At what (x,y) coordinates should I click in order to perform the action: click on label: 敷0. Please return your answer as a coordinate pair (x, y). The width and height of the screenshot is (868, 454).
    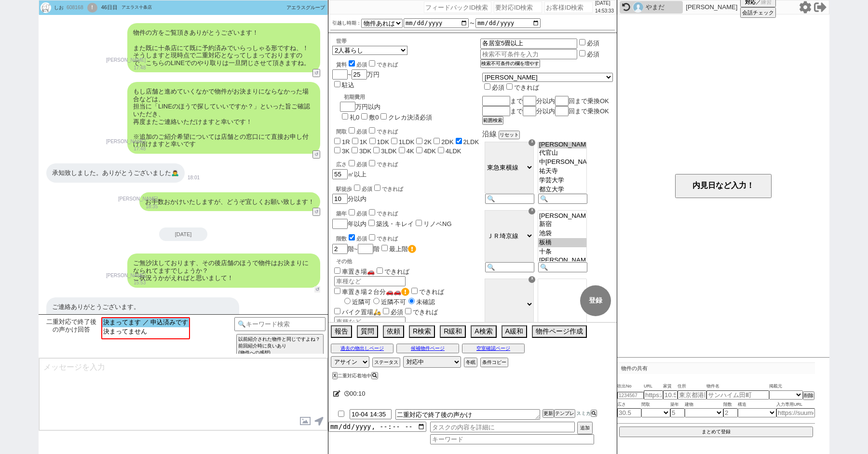
    Looking at the image, I should click on (373, 117).